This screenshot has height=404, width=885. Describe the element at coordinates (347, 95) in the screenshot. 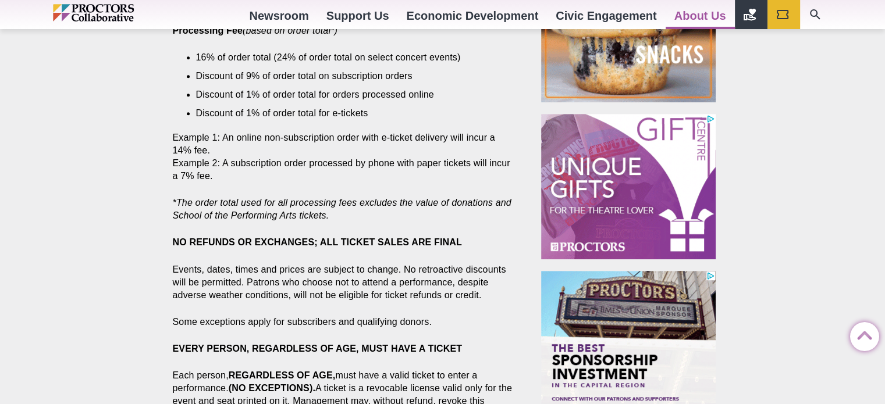

I see `li: Discount of 1% of order total for orders processed online` at that location.